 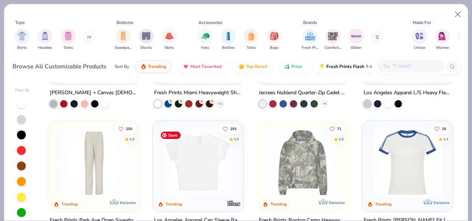 I want to click on div: filter for Tanks, so click(x=68, y=39).